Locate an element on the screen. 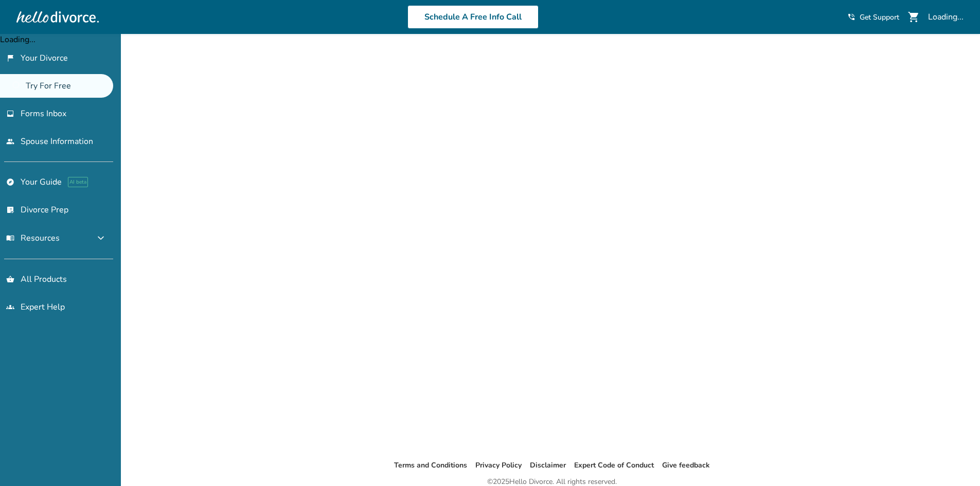 This screenshot has width=980, height=486. div: Loading... is located at coordinates (946, 17).